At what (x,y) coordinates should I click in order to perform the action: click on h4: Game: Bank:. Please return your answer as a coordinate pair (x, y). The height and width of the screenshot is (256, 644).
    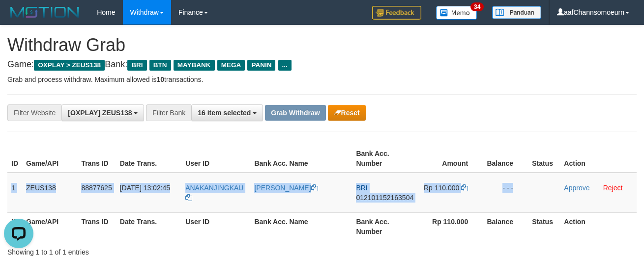
    Looking at the image, I should click on (322, 65).